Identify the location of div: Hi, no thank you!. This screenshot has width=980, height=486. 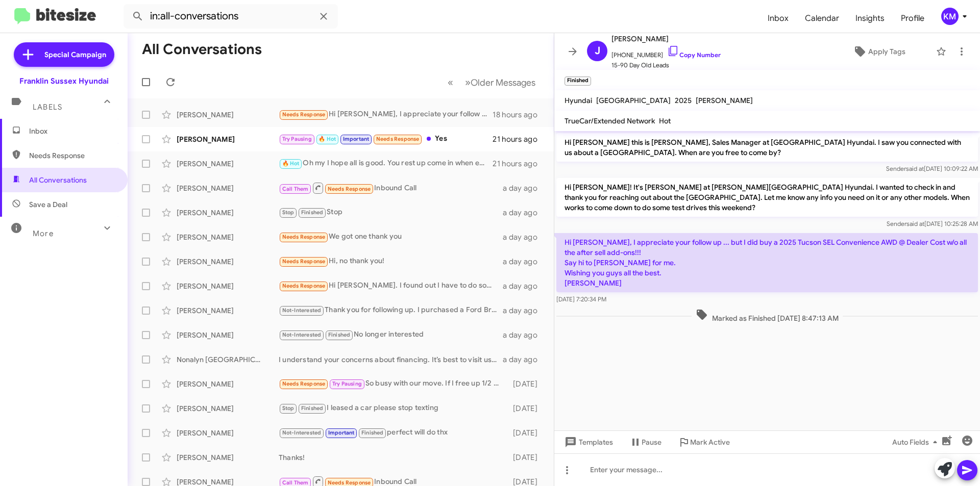
(391, 262).